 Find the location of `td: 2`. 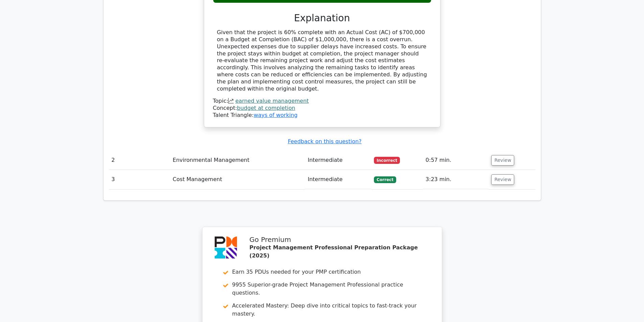

td: 2 is located at coordinates (139, 160).